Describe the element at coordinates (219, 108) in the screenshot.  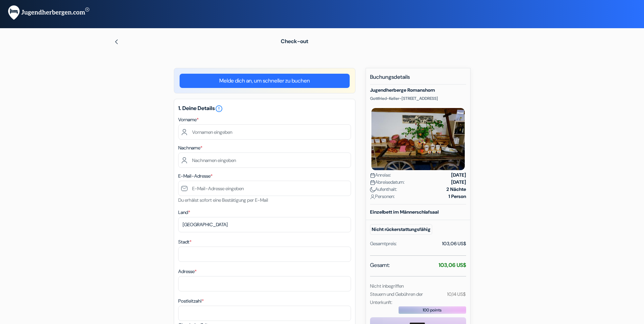
I see `a: error_outline` at that location.